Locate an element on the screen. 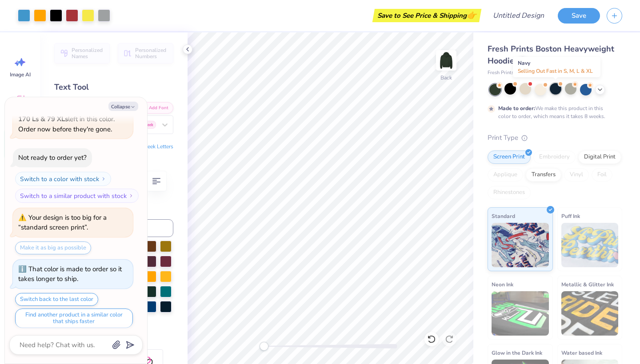 The width and height of the screenshot is (640, 364). div: That color is made to order so it takes longer to ship. is located at coordinates (70, 274).